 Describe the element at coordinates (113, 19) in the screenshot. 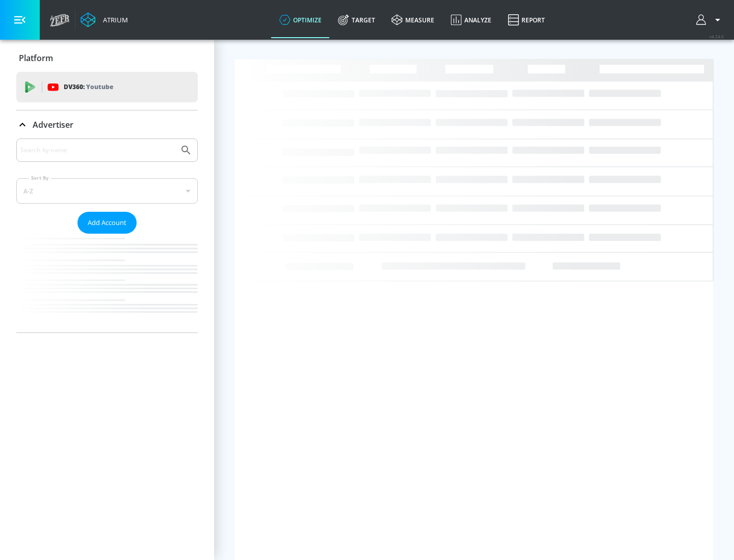

I see `div: Atrium` at that location.